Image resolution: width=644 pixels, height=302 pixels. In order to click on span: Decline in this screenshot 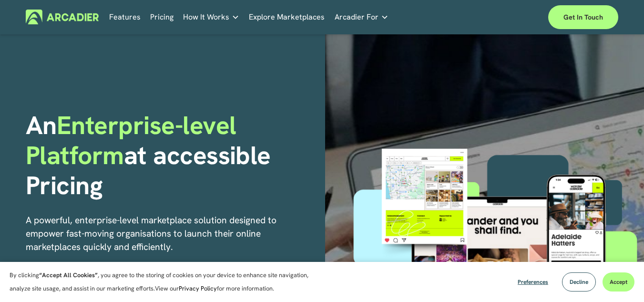, I will do `click(579, 282)`.